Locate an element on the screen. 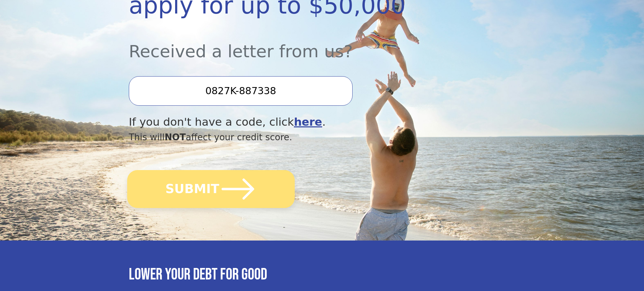 The width and height of the screenshot is (644, 291). a: here is located at coordinates (308, 122).